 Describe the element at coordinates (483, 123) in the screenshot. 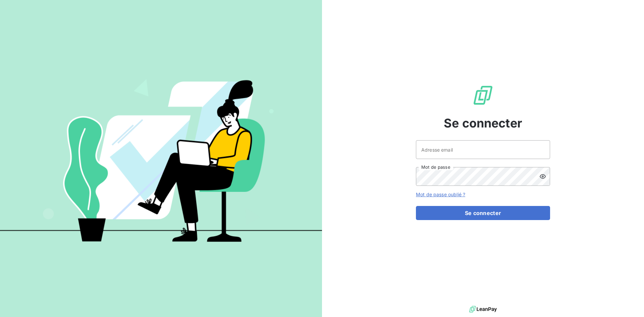

I see `span: Se connecter` at that location.